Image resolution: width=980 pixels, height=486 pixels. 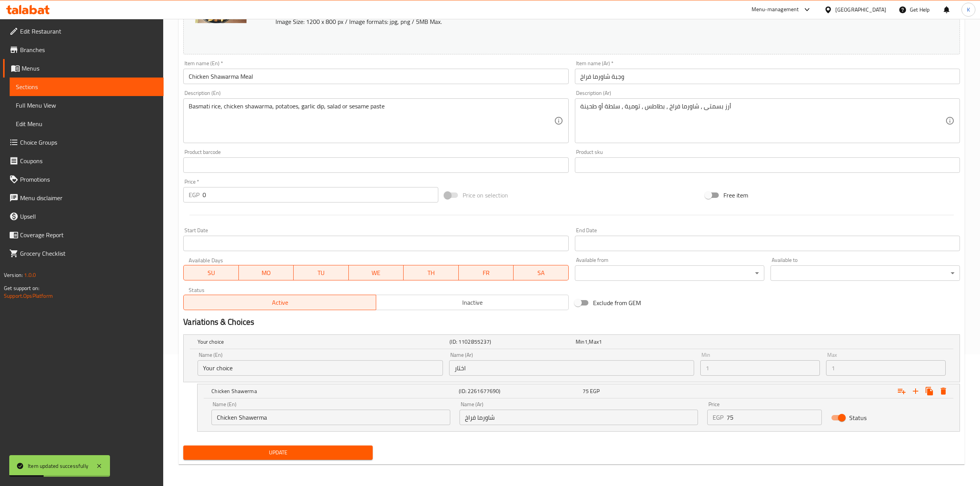 What do you see at coordinates (322, 342) in the screenshot?
I see `h5: Your choice` at bounding box center [322, 342].